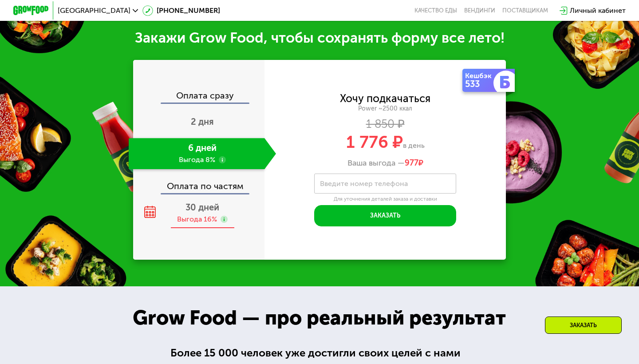 The image size is (639, 364). Describe the element at coordinates (385, 215) in the screenshot. I see `button: Заказать` at that location.